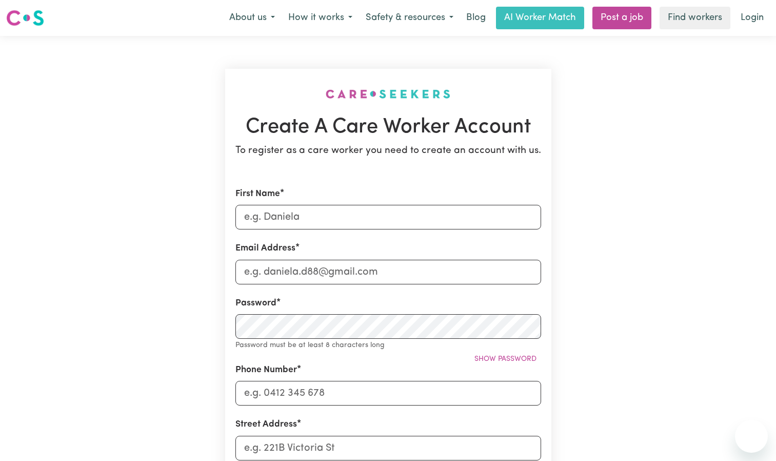 Image resolution: width=776 pixels, height=461 pixels. What do you see at coordinates (540, 18) in the screenshot?
I see `a: AI Worker Match` at bounding box center [540, 18].